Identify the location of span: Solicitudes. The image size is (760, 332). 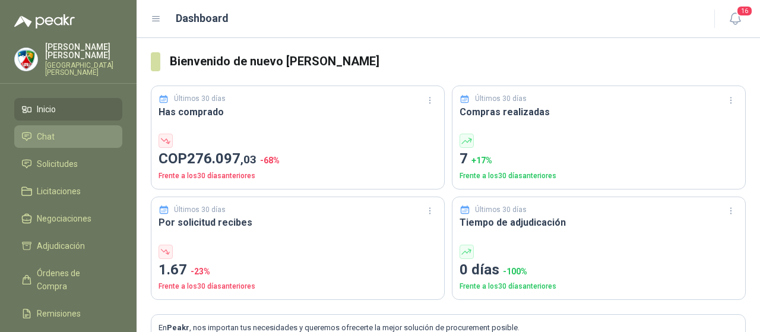
(57, 164).